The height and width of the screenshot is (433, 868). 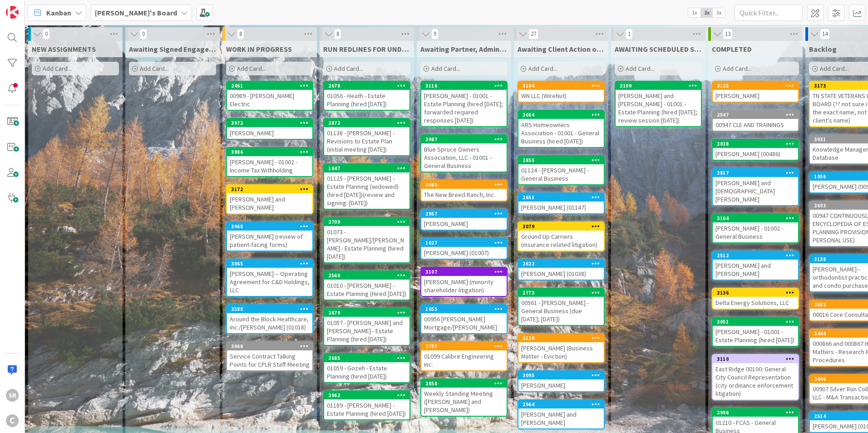 I want to click on div: 1027, so click(x=466, y=243).